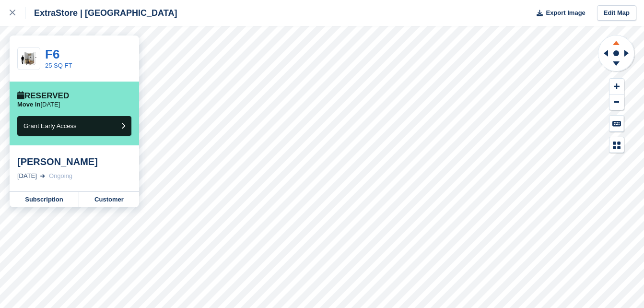 This screenshot has height=308, width=644. Describe the element at coordinates (42, 176) in the screenshot. I see `img: arrow-right-light-icn-cde0832a797a2874e46488d9cf13f60e5c3a73dbe684e267c42b8395dfbc2abf.svg` at that location.